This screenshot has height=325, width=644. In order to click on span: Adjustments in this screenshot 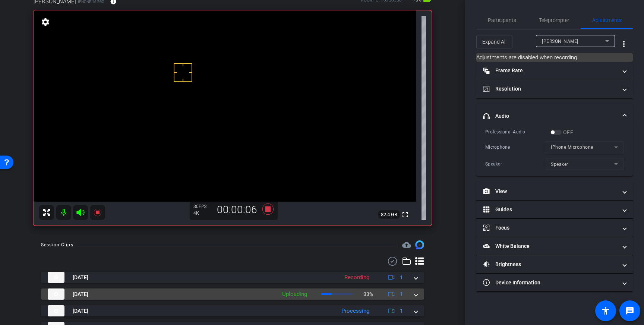, I will do `click(607, 20)`.